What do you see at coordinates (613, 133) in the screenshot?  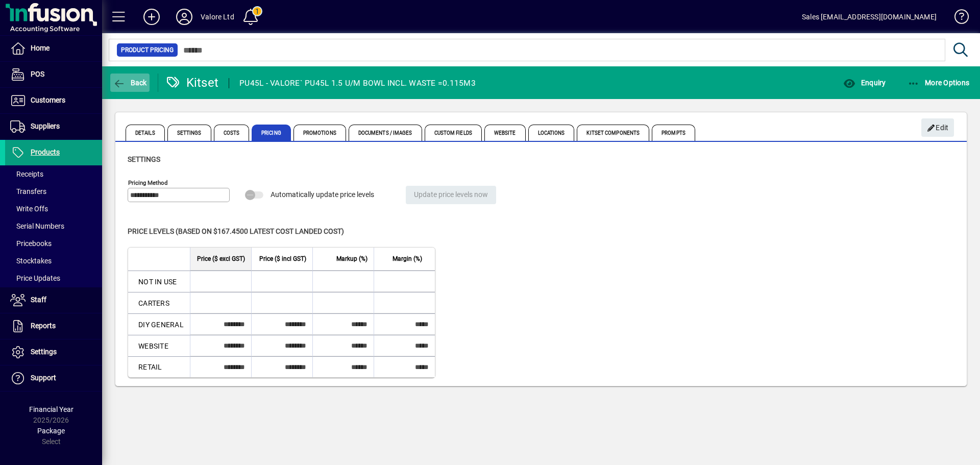 I see `span: Kitset Components` at bounding box center [613, 133].